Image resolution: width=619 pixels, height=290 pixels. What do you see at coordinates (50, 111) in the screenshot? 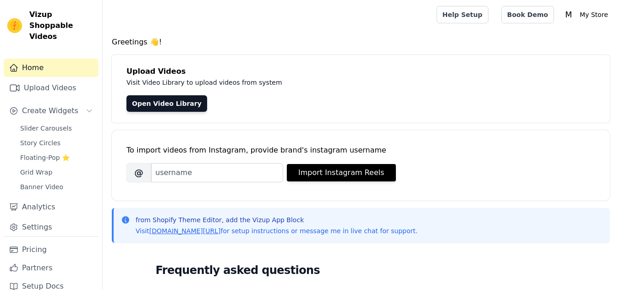
I see `span: Create Widgets` at bounding box center [50, 111].